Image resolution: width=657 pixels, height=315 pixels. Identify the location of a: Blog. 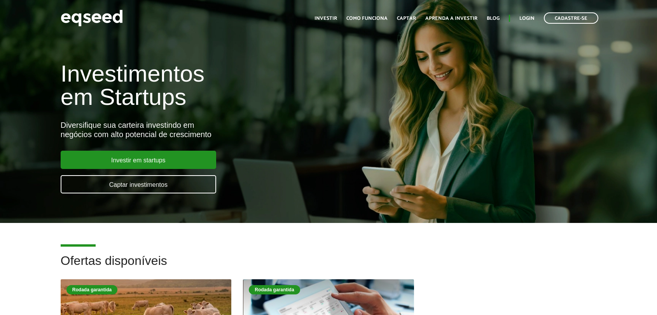
(493, 18).